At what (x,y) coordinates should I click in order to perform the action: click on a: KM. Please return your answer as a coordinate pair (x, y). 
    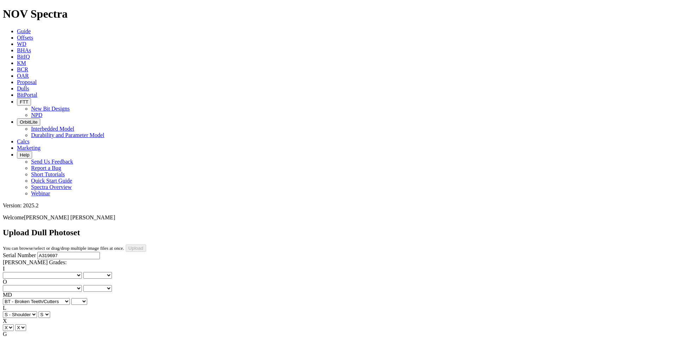
    Looking at the image, I should click on (22, 63).